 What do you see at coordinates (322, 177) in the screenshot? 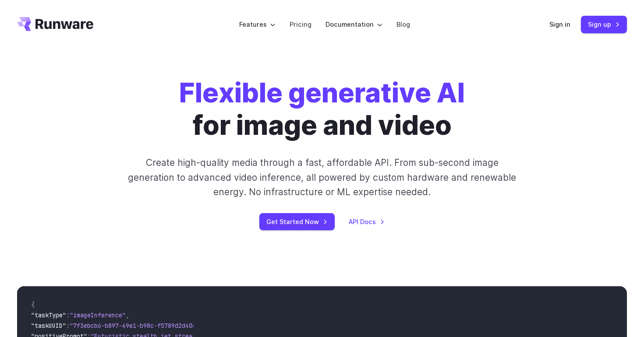
I see `p: Create high-quality media through a fast, affordable API. From sub-second image generation to adv...` at bounding box center [322, 177].